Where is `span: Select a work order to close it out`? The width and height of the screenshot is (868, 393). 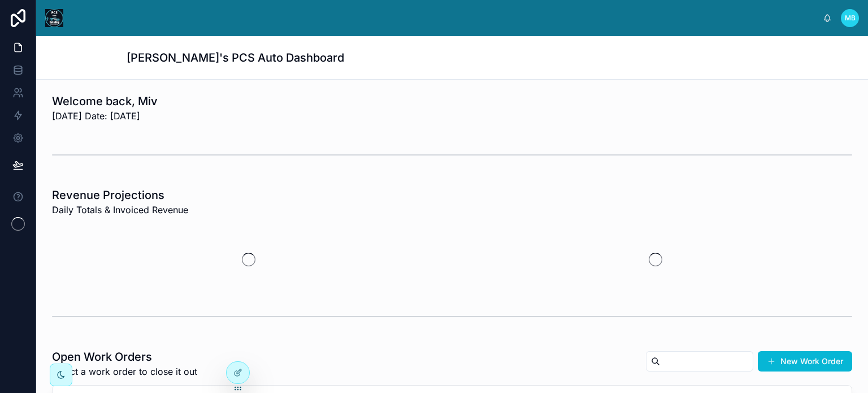
span: Select a work order to close it out is located at coordinates (124, 371).